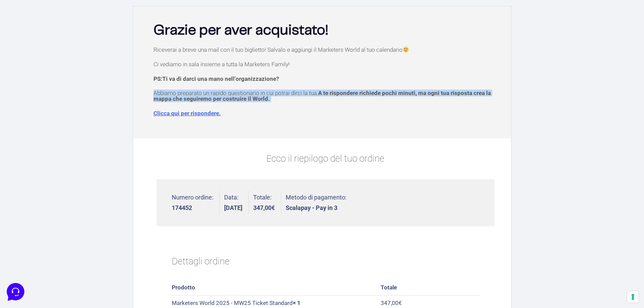 The image size is (644, 308). What do you see at coordinates (109, 225) in the screenshot?
I see `button: Help` at bounding box center [109, 225].